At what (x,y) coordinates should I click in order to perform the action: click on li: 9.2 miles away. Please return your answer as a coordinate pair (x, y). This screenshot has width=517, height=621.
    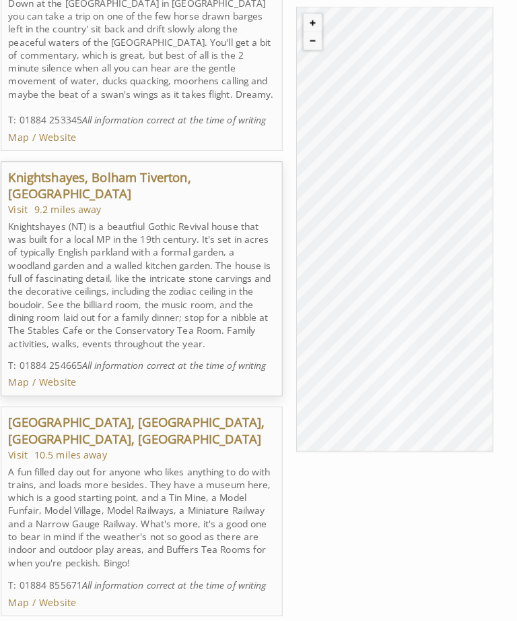
    Looking at the image, I should click on (74, 206).